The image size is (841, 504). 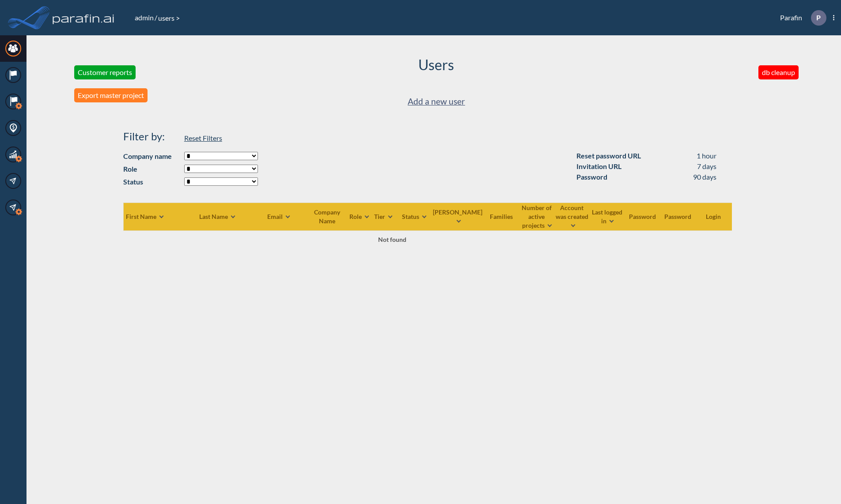 I want to click on strong: Role, so click(x=151, y=169).